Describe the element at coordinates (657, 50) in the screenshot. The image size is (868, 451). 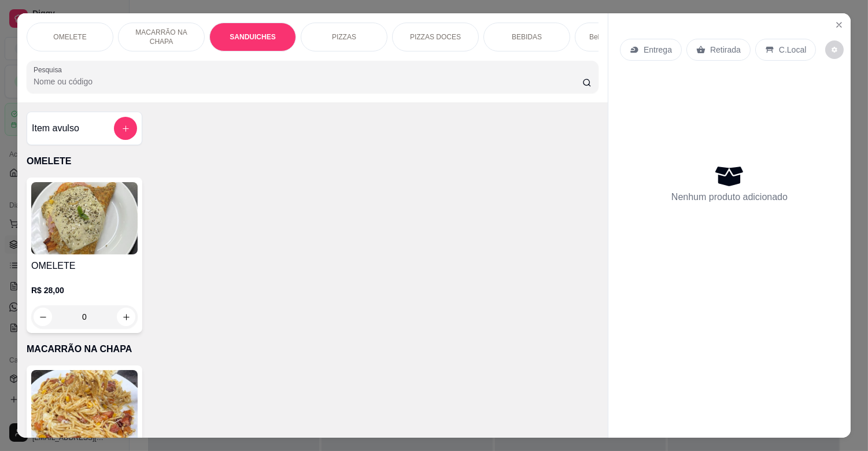
I see `p: Entrega` at that location.